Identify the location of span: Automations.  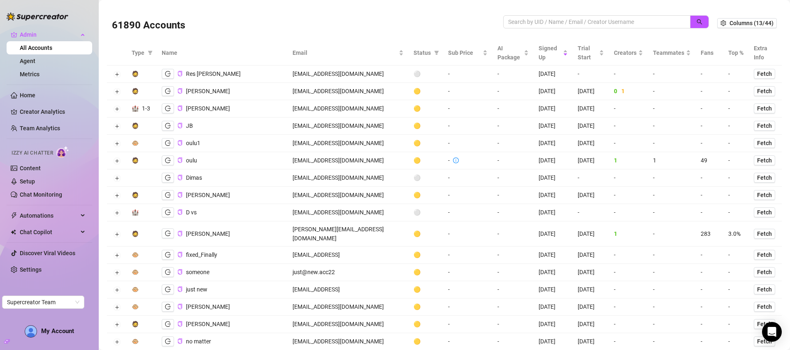
(49, 215).